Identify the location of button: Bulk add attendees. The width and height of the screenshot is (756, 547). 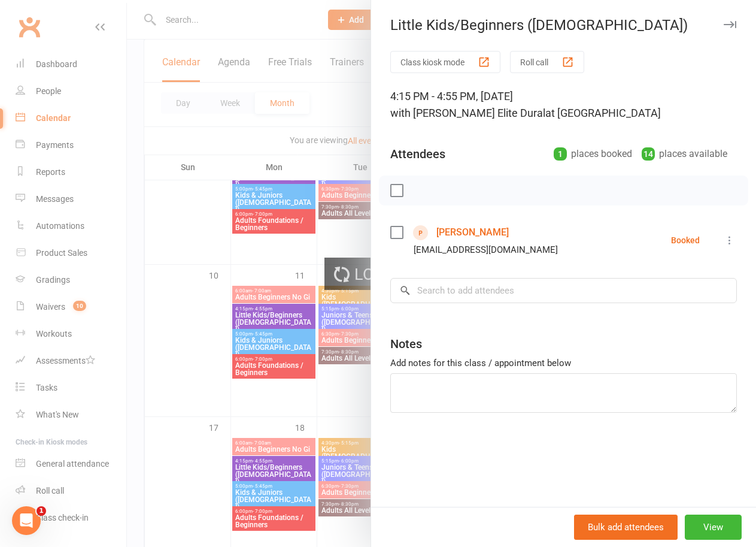
(626, 527).